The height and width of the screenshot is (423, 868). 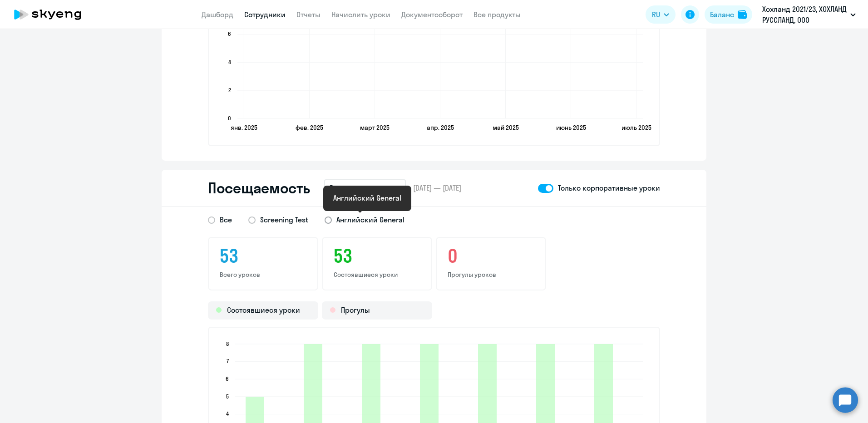 I want to click on text: апр. 2025, so click(x=440, y=128).